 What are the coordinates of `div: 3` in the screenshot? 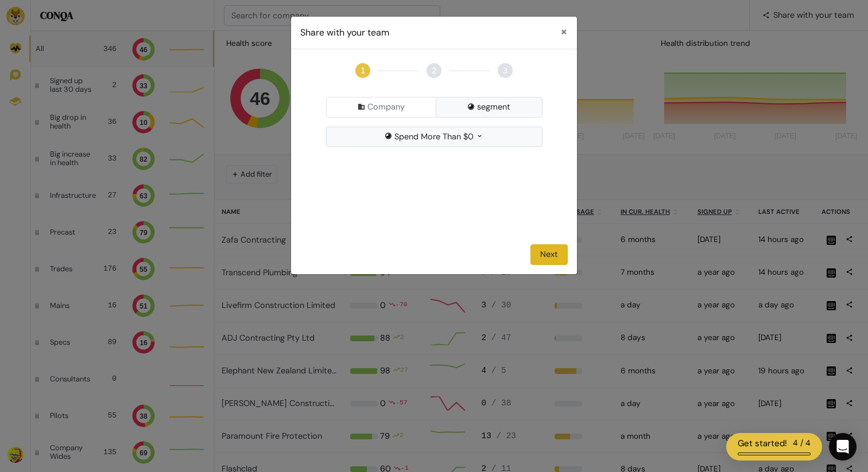 It's located at (505, 71).